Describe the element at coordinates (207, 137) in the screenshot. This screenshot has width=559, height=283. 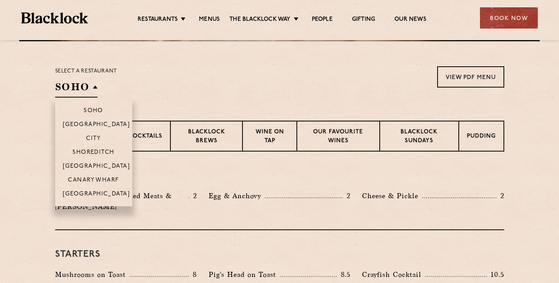
I see `p: Blacklock Brews` at that location.